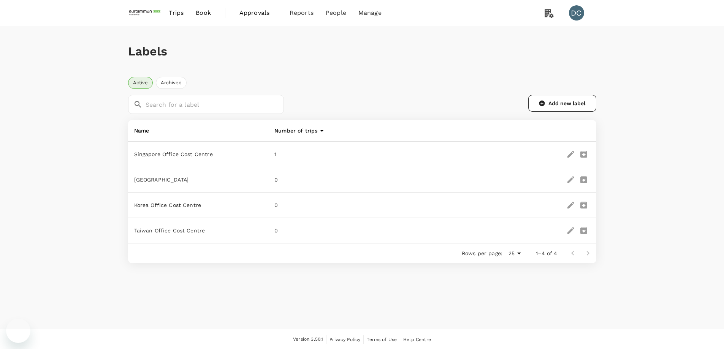 This screenshot has height=349, width=724. I want to click on p: 1, so click(371, 154).